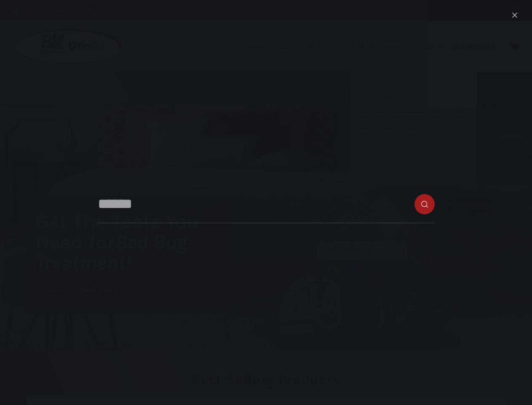 This screenshot has height=405, width=532. I want to click on a: Lease Information, so click(414, 96).